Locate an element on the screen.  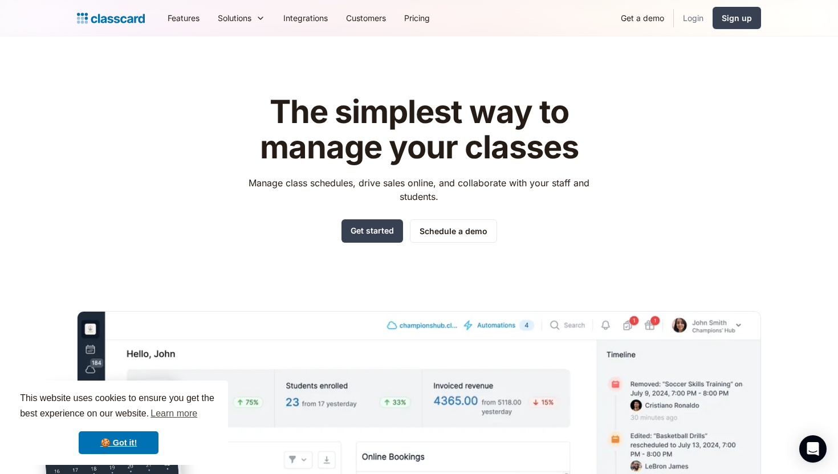
a: Pricing is located at coordinates (417, 18).